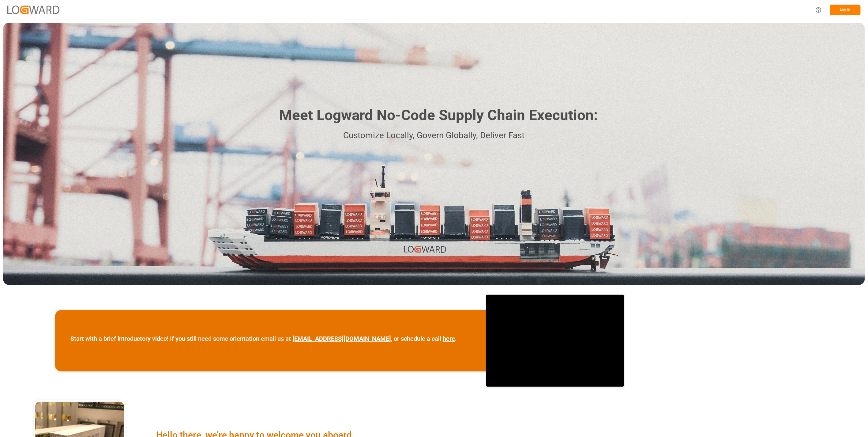 The height and width of the screenshot is (437, 868). What do you see at coordinates (263, 339) in the screenshot?
I see `p: Start with a brief introductory video! If you still need some orientation email us at , or schedu...` at bounding box center [263, 339].